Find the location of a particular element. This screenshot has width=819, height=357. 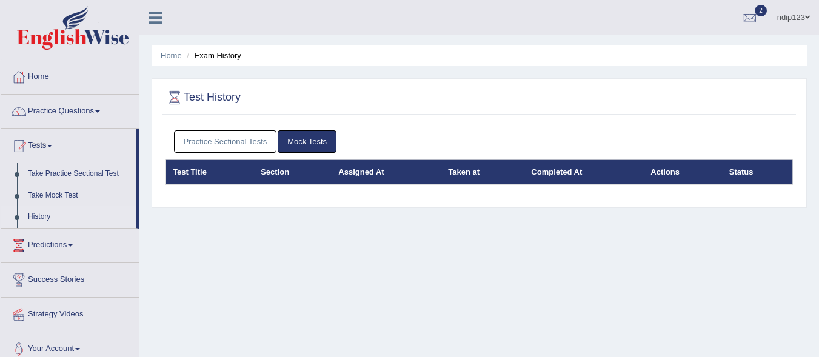

a: History is located at coordinates (79, 217).